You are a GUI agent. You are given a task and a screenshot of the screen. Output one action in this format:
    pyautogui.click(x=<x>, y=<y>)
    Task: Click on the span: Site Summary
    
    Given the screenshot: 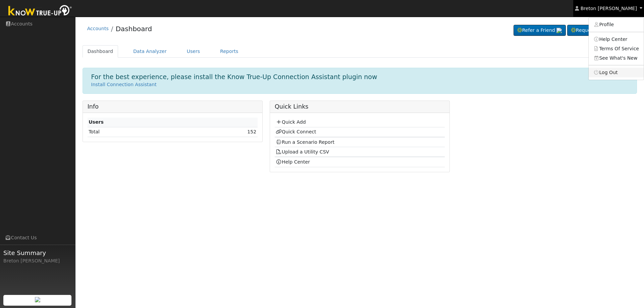 What is the action you would take?
    pyautogui.click(x=37, y=253)
    